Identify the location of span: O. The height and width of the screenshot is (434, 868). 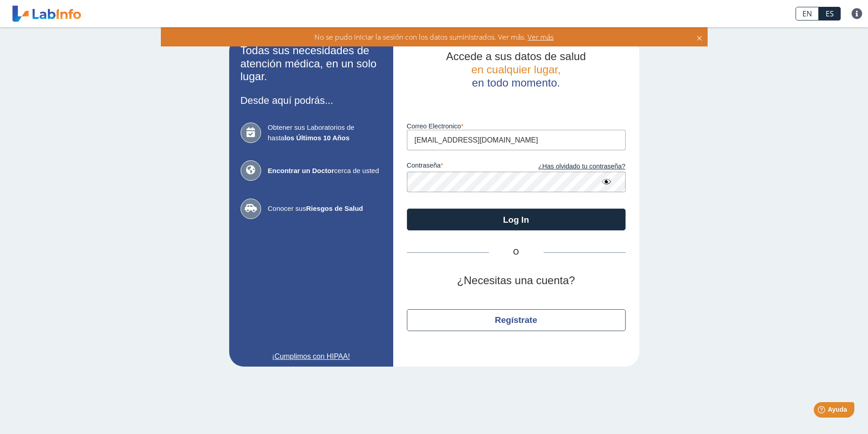
(516, 253).